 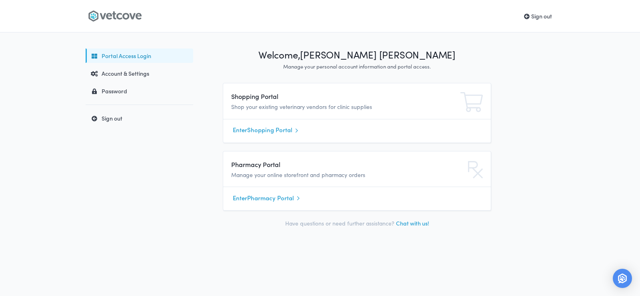 What do you see at coordinates (357, 66) in the screenshot?
I see `p: Manage your personal account information and portal access.` at bounding box center [357, 66].